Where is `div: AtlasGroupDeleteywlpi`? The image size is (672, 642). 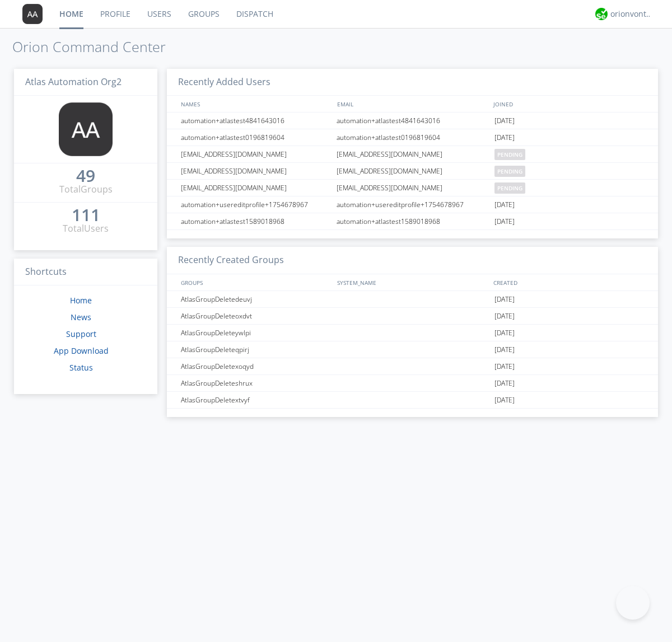 div: AtlasGroupDeleteywlpi is located at coordinates (256, 333).